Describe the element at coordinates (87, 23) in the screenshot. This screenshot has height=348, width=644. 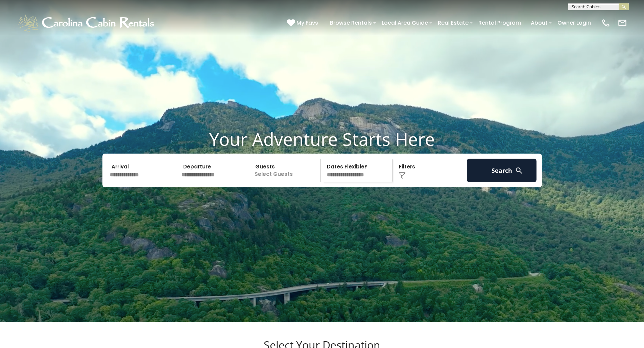
I see `img: White-1-1-2.png` at that location.